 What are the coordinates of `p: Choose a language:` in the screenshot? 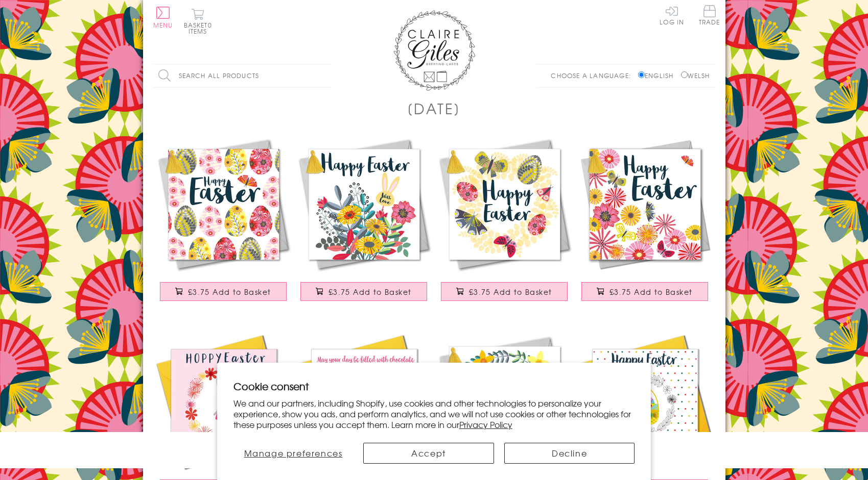 It's located at (593, 76).